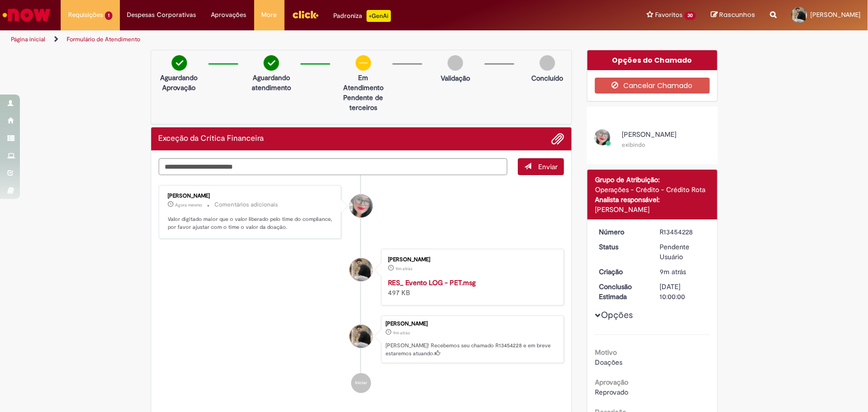  I want to click on p: Concluído, so click(547, 78).